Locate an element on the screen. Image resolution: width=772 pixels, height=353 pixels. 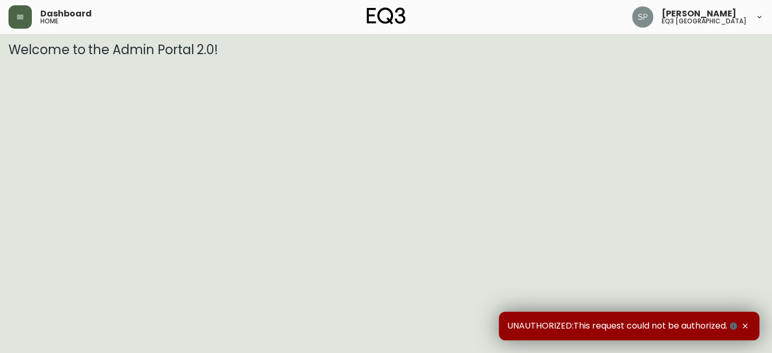
img: 25c0ecf8c5ed261b7fd55956ee48612f is located at coordinates (642, 17).